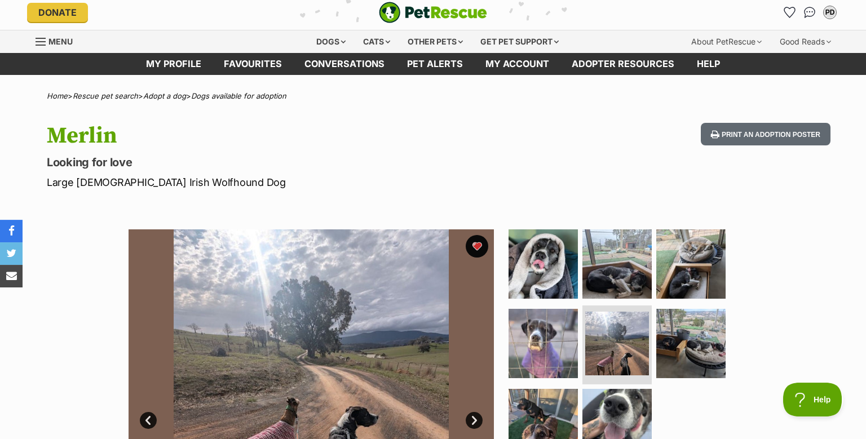 This screenshot has height=439, width=866. What do you see at coordinates (433, 12) in the screenshot?
I see `img: logo-e224e6f780fb5917bec1dbf3a21bbac754714ae5b6737aabdf751b685950b380.svg` at bounding box center [433, 12].